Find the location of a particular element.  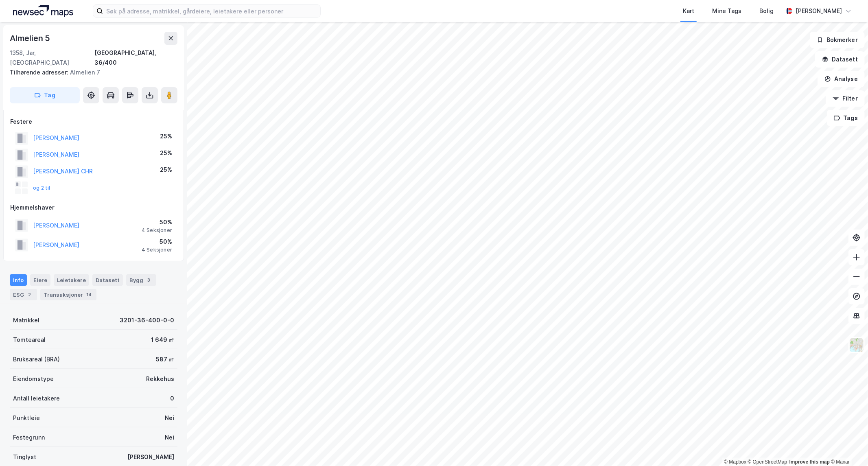

div: Info is located at coordinates (18, 280).